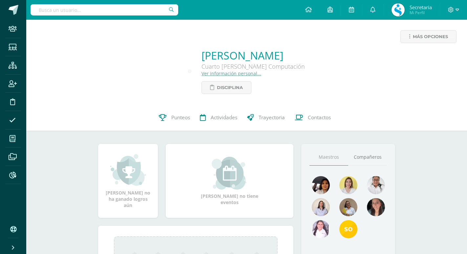 Image resolution: width=467 pixels, height=254 pixels. I want to click on input: Busca un usuario..., so click(104, 10).